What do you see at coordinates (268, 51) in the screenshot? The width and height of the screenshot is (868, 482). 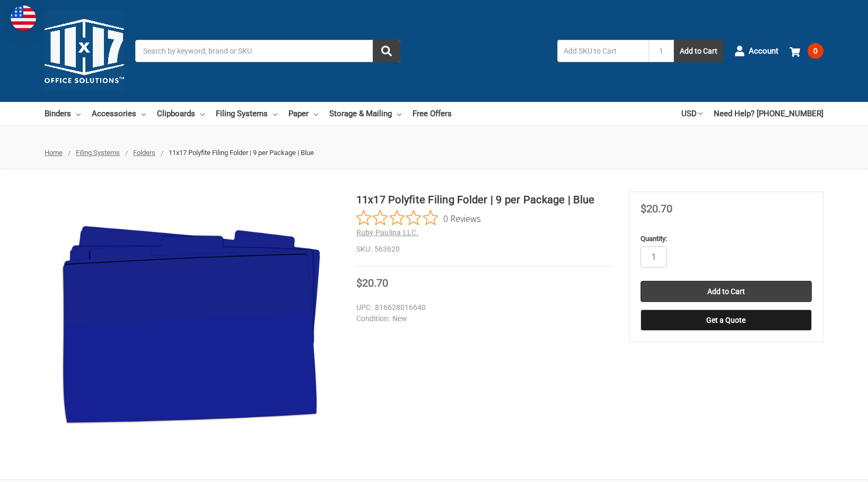 I see `input: Search by keyword, brand or SKU` at bounding box center [268, 51].